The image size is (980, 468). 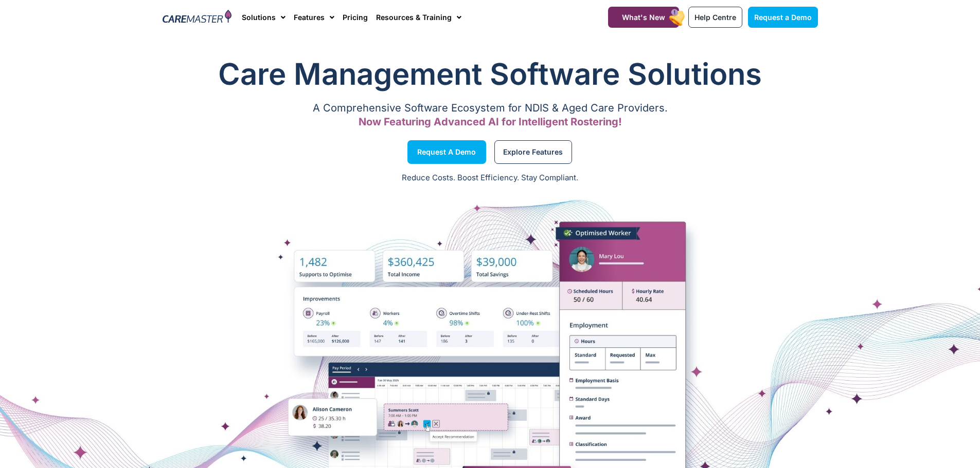 I want to click on span: What's New, so click(x=643, y=17).